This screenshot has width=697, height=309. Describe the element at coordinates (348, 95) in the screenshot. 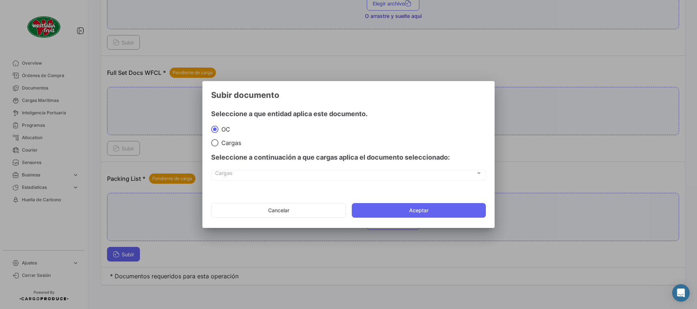

I see `h3: Subir documento` at that location.